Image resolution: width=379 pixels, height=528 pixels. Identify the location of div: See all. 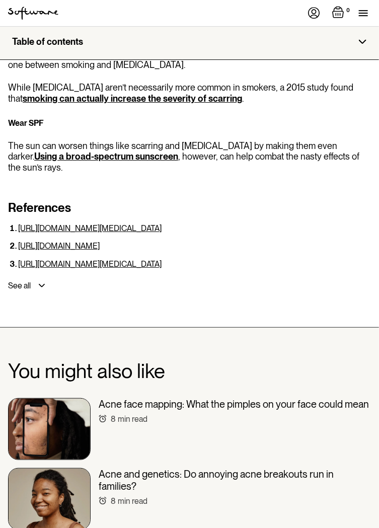
(19, 286).